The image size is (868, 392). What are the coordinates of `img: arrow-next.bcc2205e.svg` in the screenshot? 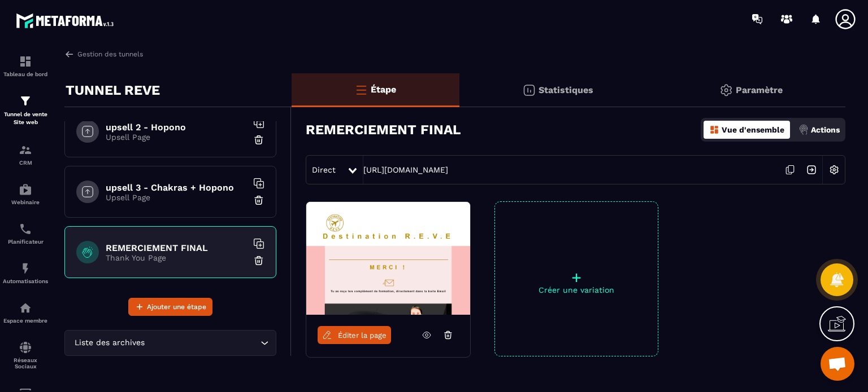 It's located at (811, 170).